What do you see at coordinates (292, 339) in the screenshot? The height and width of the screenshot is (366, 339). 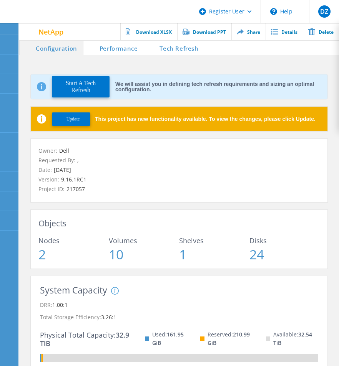 I see `span: 32.54 TiB` at bounding box center [292, 339].